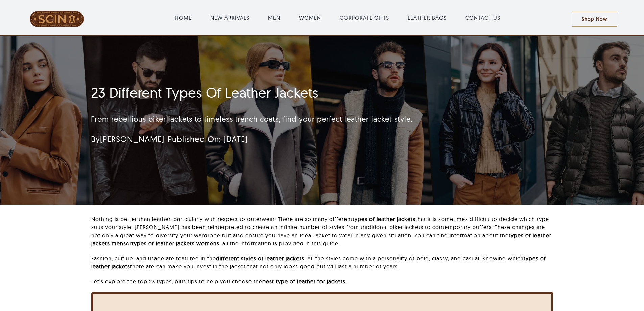 The height and width of the screenshot is (311, 644). Describe the element at coordinates (365, 18) in the screenshot. I see `span: CORPORATE GIFTS` at that location.